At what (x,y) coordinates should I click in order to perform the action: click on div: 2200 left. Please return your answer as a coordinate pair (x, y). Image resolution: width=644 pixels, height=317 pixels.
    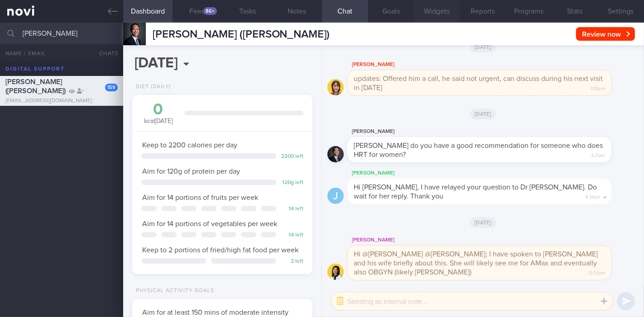
    Looking at the image, I should click on (292, 156).